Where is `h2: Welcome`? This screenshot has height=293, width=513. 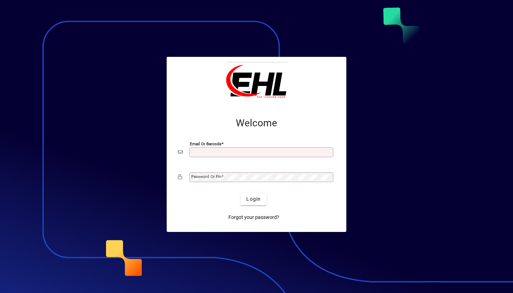 h2: Welcome is located at coordinates (256, 123).